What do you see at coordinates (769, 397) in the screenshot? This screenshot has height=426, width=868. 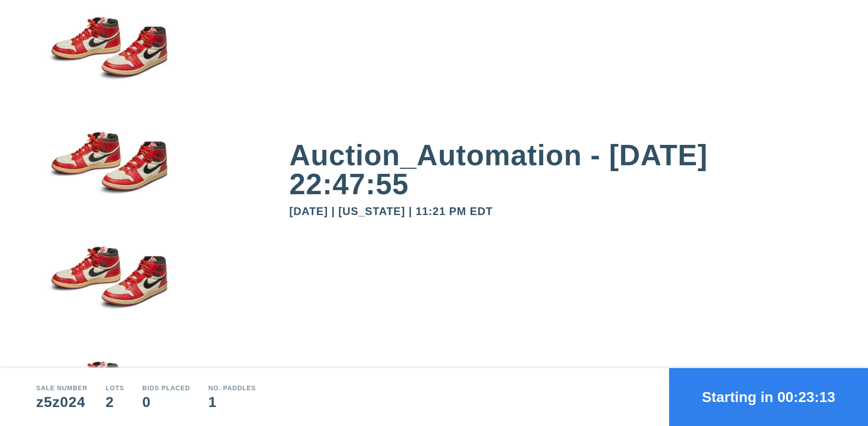 I see `button: Starting in 00:23:13` at bounding box center [769, 397].